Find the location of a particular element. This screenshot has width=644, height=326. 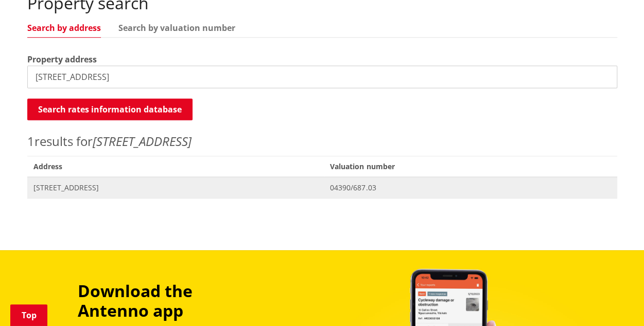

span: Valuation number is located at coordinates (470, 166).